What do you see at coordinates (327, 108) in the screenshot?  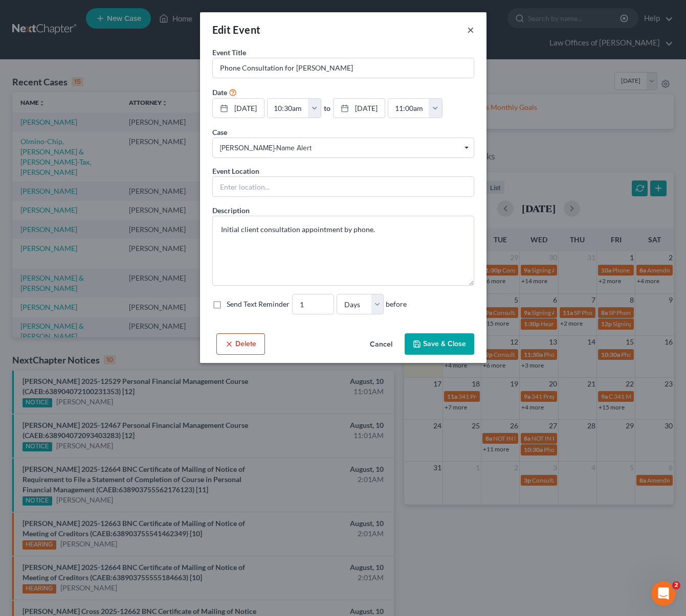 I see `label: to` at bounding box center [327, 108].